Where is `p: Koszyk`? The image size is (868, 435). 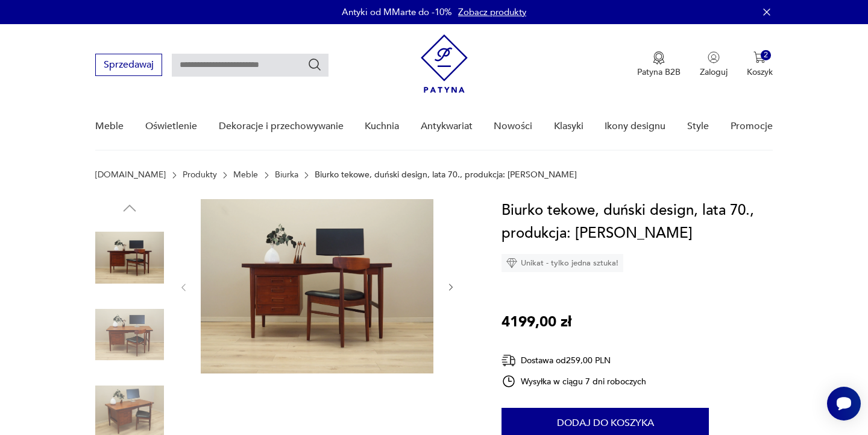
p: Koszyk is located at coordinates (759, 72).